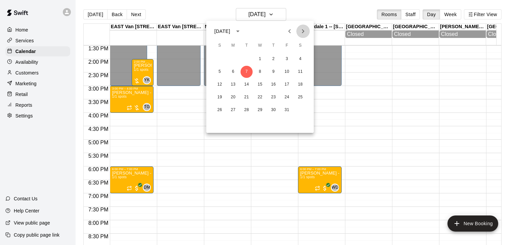  Describe the element at coordinates (260, 85) in the screenshot. I see `button: 15` at that location.